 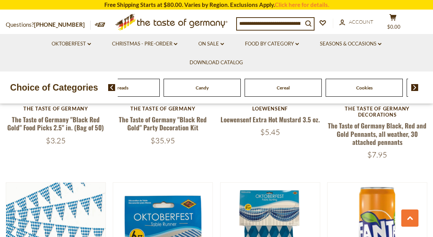 I want to click on span: Candy, so click(x=202, y=88).